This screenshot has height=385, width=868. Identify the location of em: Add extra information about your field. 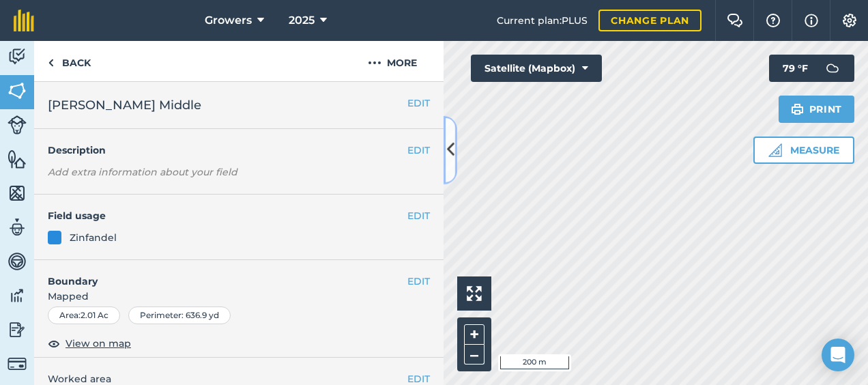
(143, 172).